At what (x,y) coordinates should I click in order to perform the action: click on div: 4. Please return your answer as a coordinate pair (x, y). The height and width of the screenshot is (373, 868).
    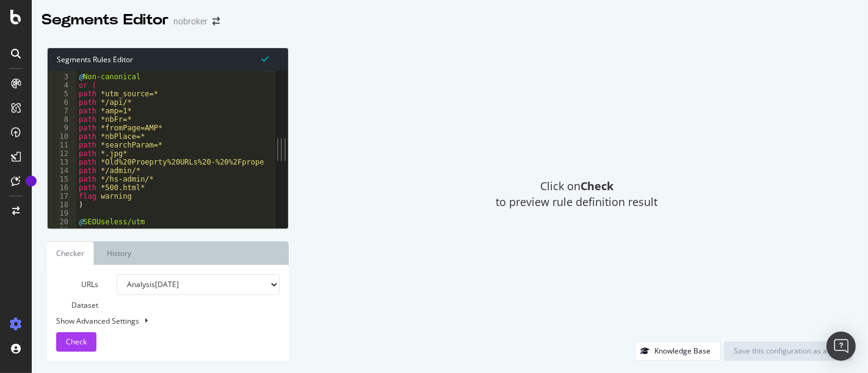
    Looking at the image, I should click on (62, 86).